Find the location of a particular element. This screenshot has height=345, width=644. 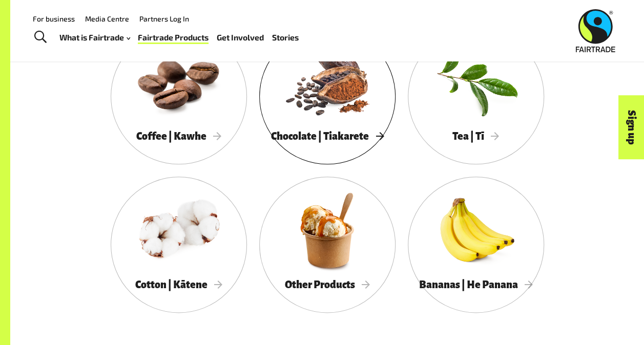

a: Coffee | Kawhe is located at coordinates (179, 96).